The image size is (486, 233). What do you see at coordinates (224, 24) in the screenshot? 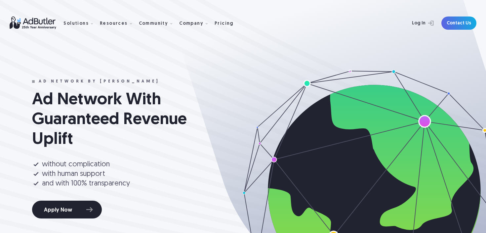
I see `div: Pricing` at bounding box center [224, 24].